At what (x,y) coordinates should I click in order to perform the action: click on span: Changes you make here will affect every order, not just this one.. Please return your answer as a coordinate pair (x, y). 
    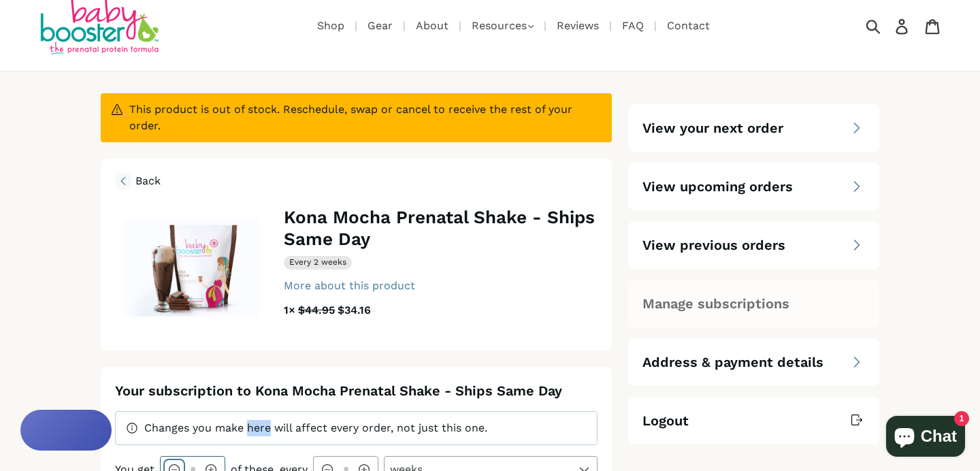
    Looking at the image, I should click on (315, 427).